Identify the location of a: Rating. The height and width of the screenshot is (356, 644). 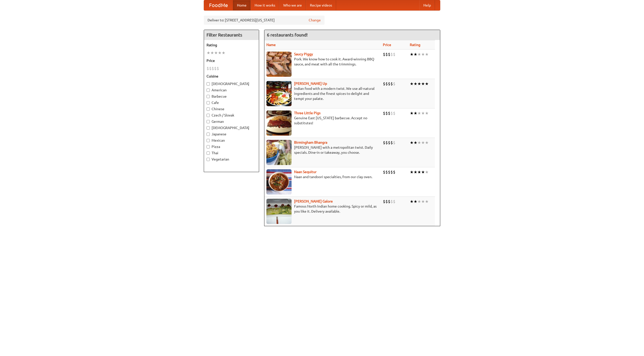
(415, 45).